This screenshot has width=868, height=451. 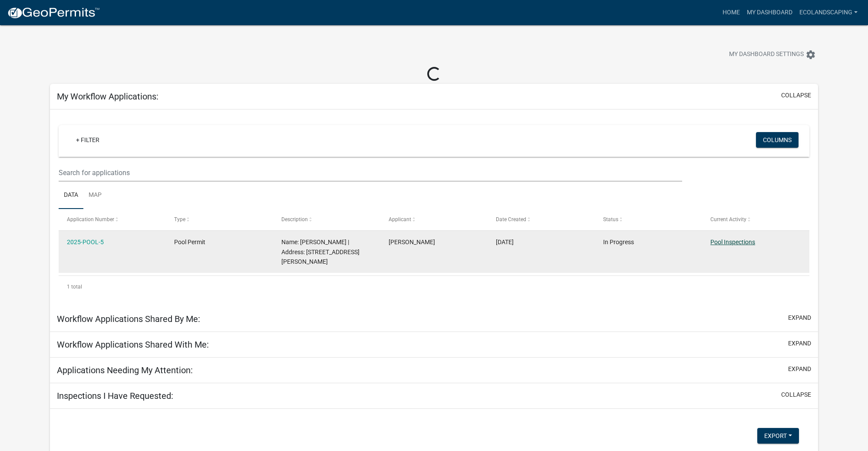 What do you see at coordinates (769, 13) in the screenshot?
I see `a: My Dashboard` at bounding box center [769, 13].